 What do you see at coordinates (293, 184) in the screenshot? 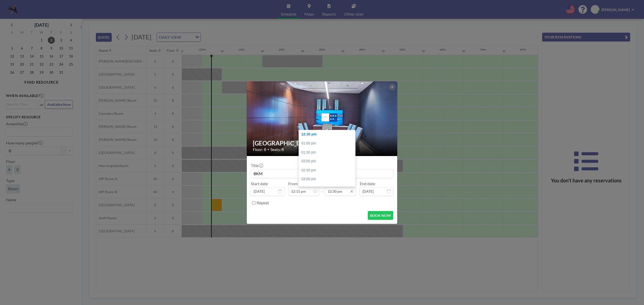
I see `label: From` at bounding box center [293, 184].